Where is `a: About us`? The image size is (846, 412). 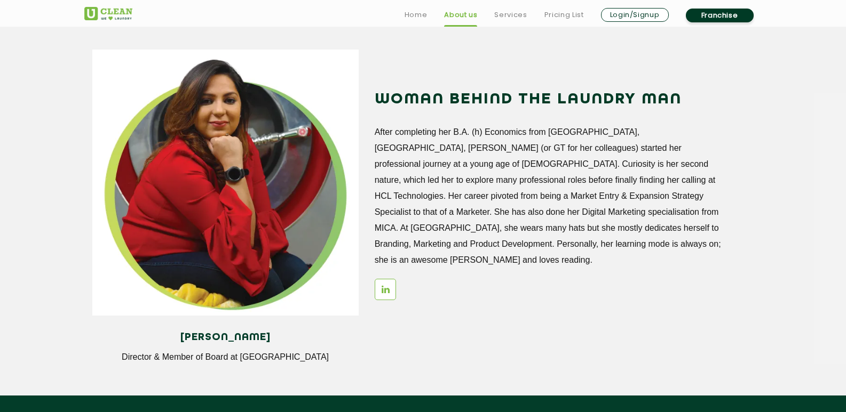 a: About us is located at coordinates (460, 15).